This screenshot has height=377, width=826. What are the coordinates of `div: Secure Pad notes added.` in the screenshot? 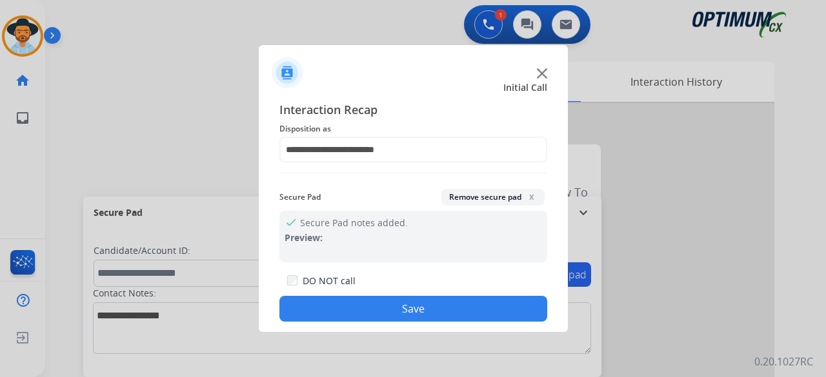 It's located at (413, 237).